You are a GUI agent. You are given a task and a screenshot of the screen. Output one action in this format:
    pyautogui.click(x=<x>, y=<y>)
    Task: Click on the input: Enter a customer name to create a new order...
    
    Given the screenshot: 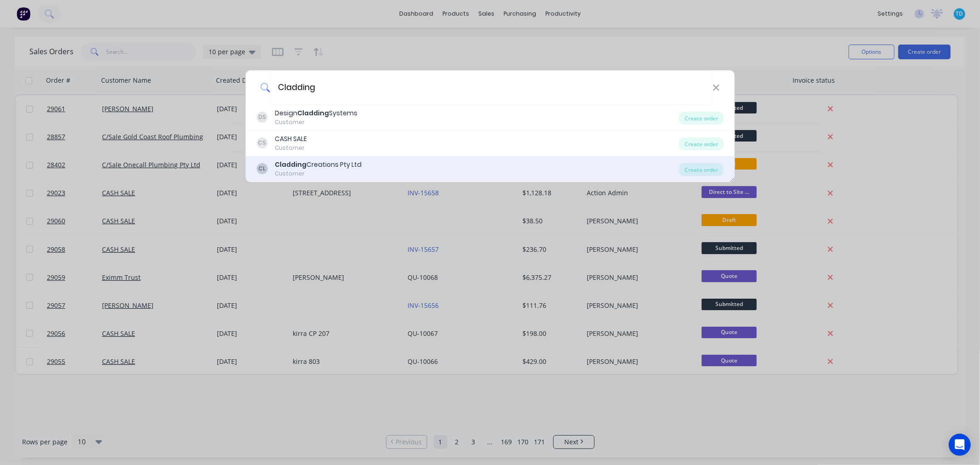 What is the action you would take?
    pyautogui.click(x=491, y=87)
    